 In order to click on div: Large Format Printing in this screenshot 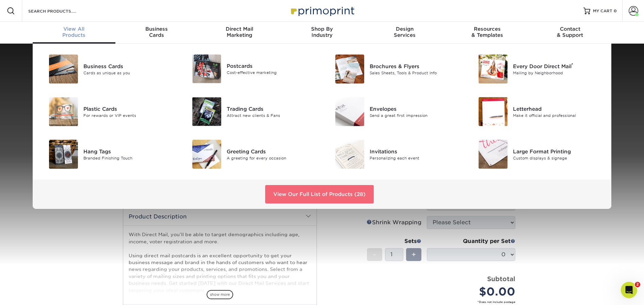, I will do `click(558, 151)`.